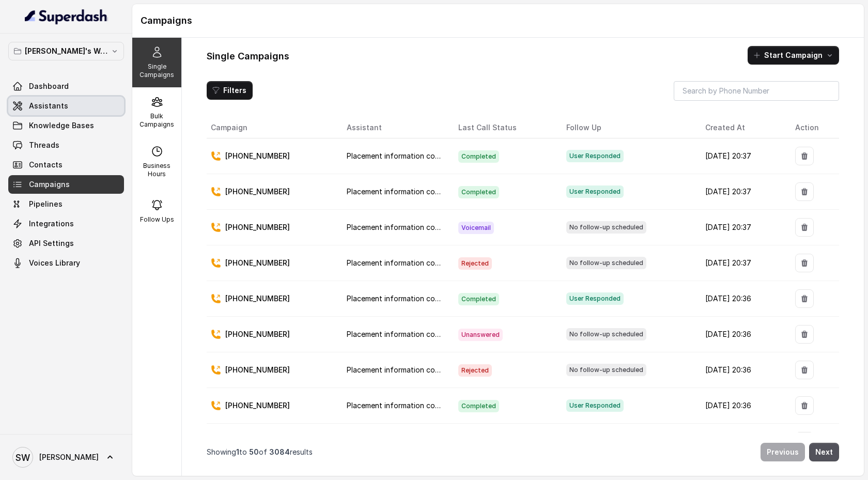  I want to click on a: Campaigns, so click(66, 185).